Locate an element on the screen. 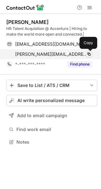 This screenshot has width=101, height=189. button: Reveal Button is located at coordinates (79, 64).